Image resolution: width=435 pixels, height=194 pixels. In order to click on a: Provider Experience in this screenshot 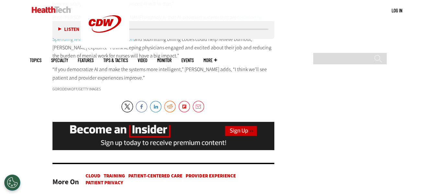, I will do `click(211, 175)`.